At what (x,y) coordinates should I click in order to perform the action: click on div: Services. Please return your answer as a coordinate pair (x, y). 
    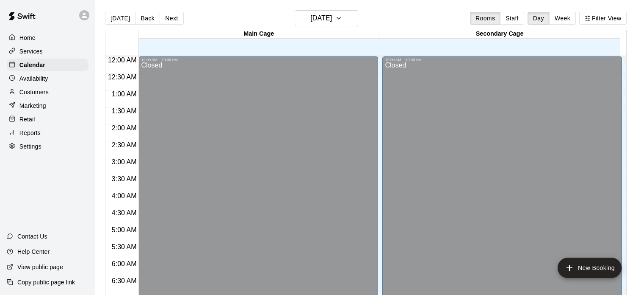
    Looking at the image, I should click on (48, 51).